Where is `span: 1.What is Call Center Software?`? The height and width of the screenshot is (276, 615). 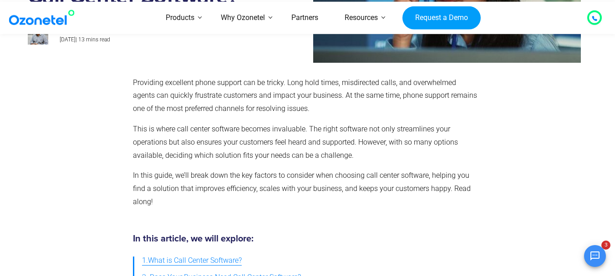
span: 1.What is Call Center Software? is located at coordinates (192, 261).